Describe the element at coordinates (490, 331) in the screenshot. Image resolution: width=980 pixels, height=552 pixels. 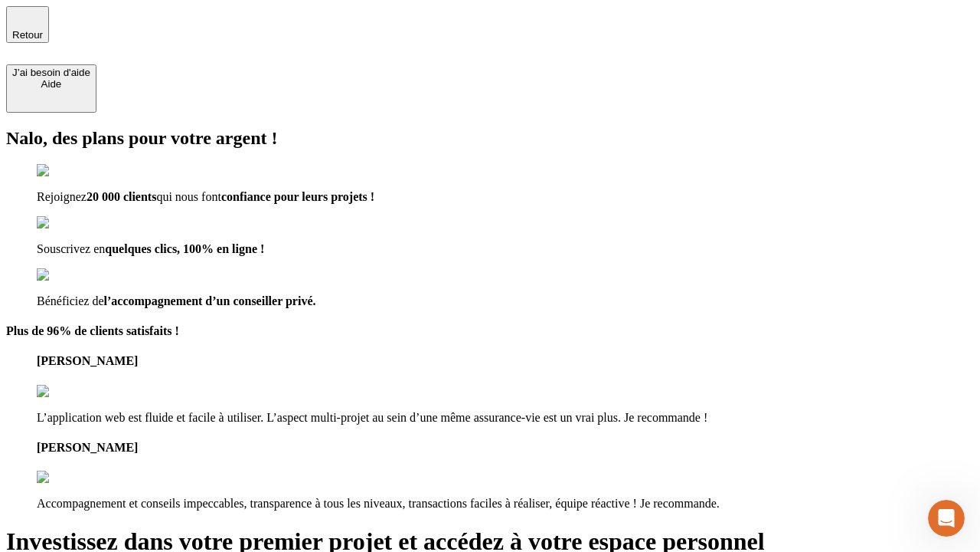
I see `h4: Plus de 96% de clients satisfaits !` at that location.